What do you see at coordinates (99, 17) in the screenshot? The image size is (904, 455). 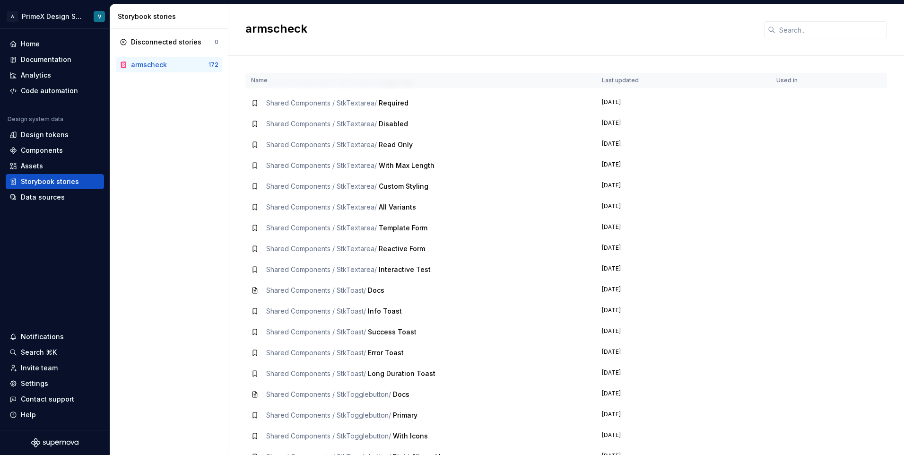 I see `div: V` at bounding box center [99, 17].